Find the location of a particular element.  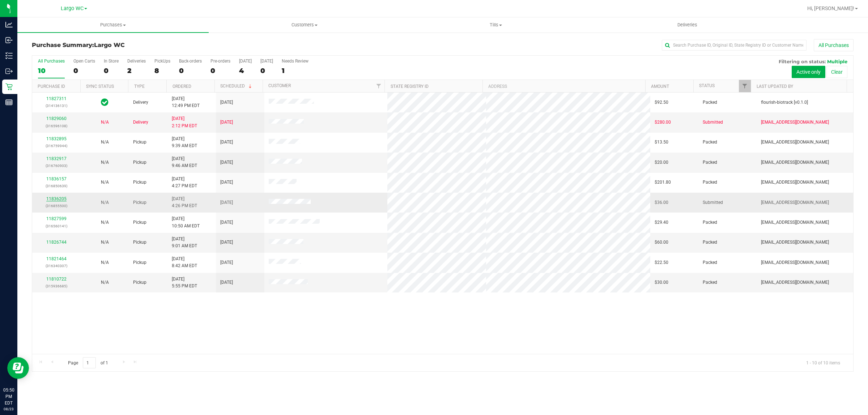

a: 11826744 is located at coordinates (56, 242).